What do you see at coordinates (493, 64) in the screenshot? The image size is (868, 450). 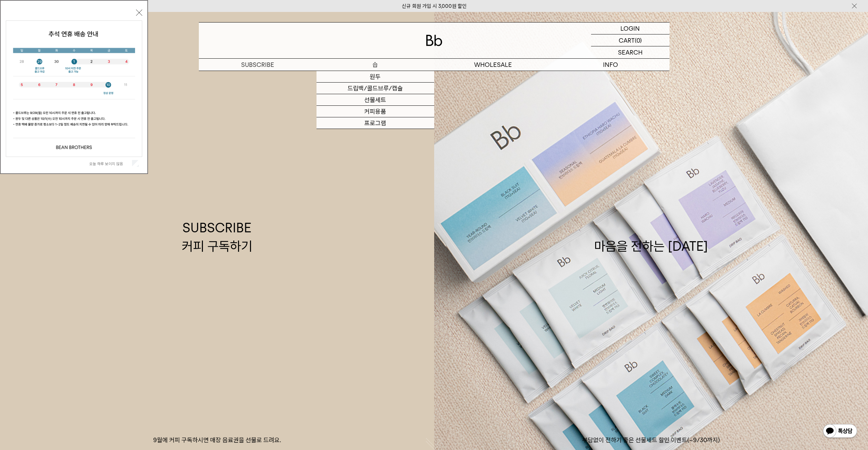 I see `p: WHOLESALE` at bounding box center [493, 64].